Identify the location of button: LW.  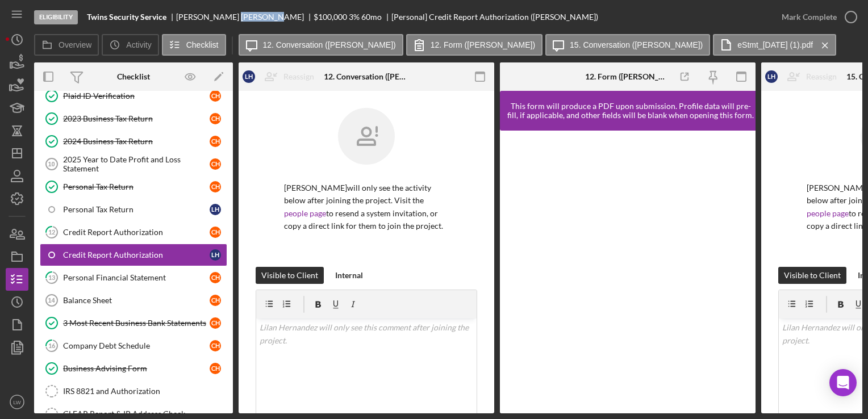
(17, 402).